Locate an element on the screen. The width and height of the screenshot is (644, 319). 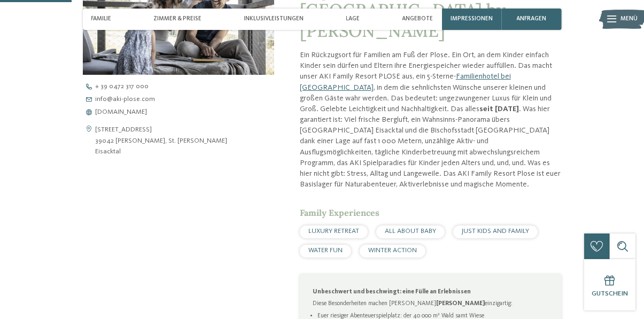
span: Impressionen is located at coordinates (471, 19).